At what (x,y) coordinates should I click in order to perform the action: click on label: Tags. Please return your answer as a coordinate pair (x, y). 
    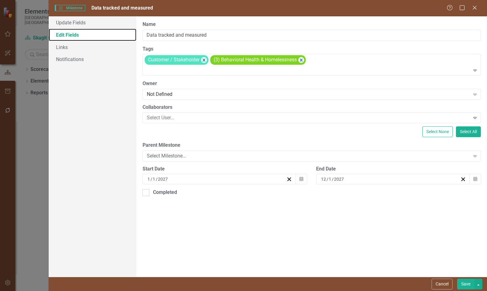
    Looking at the image, I should click on (312, 49).